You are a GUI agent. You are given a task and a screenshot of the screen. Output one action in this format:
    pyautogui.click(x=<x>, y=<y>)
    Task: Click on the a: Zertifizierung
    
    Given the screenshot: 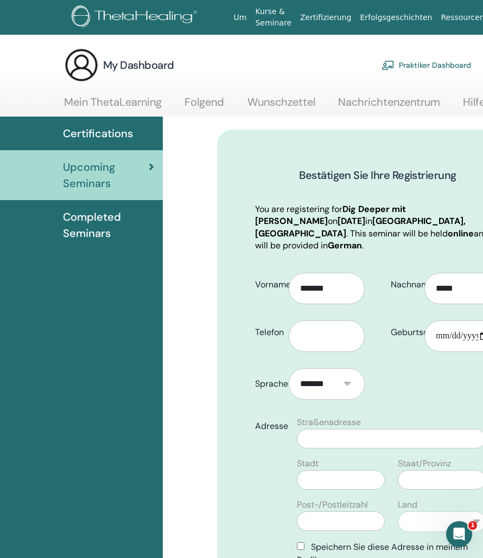 What is the action you would take?
    pyautogui.click(x=325, y=17)
    